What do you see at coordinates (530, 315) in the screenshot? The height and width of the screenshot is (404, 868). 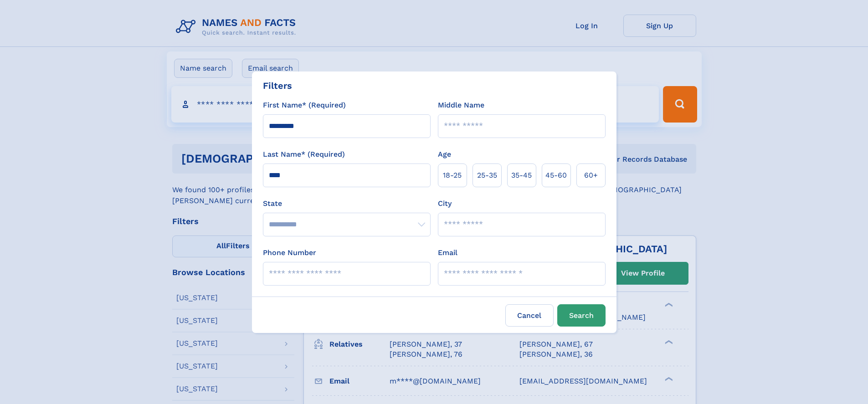 I see `label: Cancel` at bounding box center [530, 315].